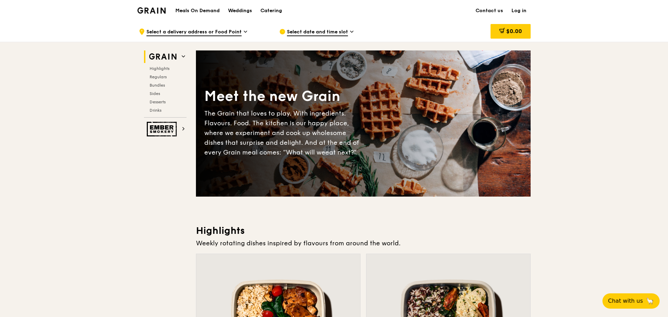  Describe the element at coordinates (271, 11) in the screenshot. I see `div: Catering` at that location.